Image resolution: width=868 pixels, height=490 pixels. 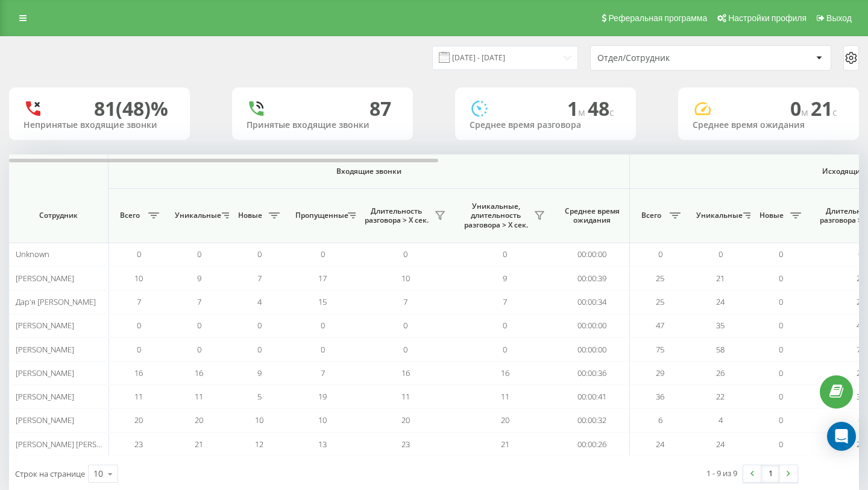 I want to click on div: 1 - 9 из 9, so click(x=722, y=473).